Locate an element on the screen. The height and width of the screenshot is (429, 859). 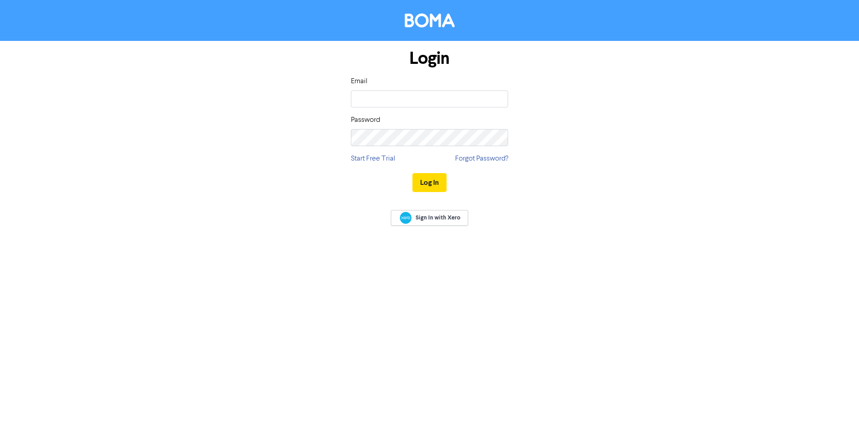
a: Start Free Trial is located at coordinates (373, 159).